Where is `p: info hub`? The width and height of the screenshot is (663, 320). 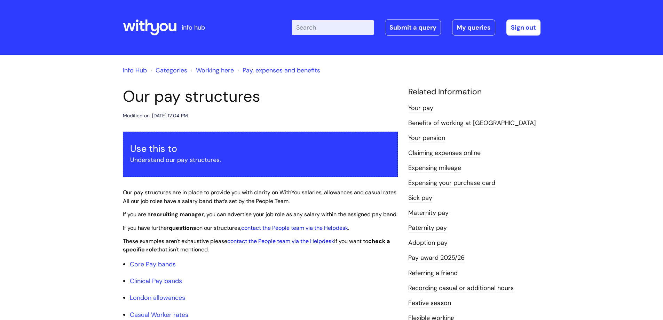
p: info hub is located at coordinates (193, 27).